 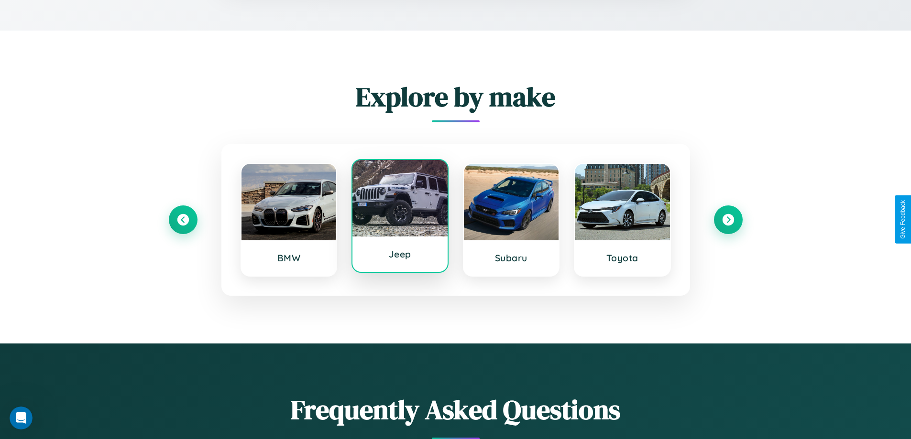 What do you see at coordinates (903, 219) in the screenshot?
I see `div: Give Feedback` at bounding box center [903, 219].